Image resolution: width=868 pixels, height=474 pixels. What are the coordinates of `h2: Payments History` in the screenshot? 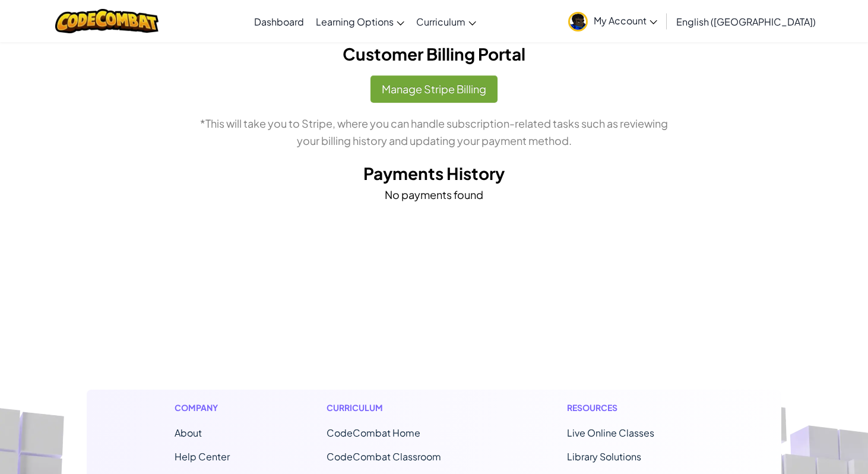 It's located at (434, 174).